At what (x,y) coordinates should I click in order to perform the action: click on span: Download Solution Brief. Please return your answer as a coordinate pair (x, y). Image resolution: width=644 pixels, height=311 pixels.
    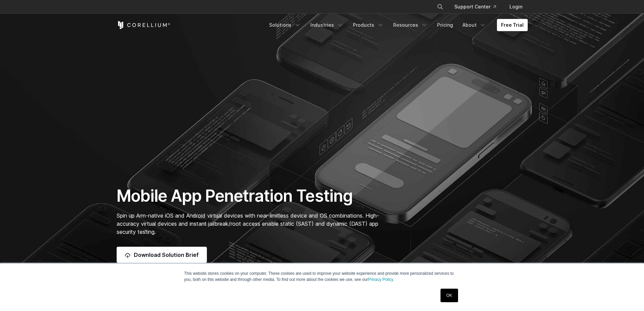
    Looking at the image, I should click on (166, 255).